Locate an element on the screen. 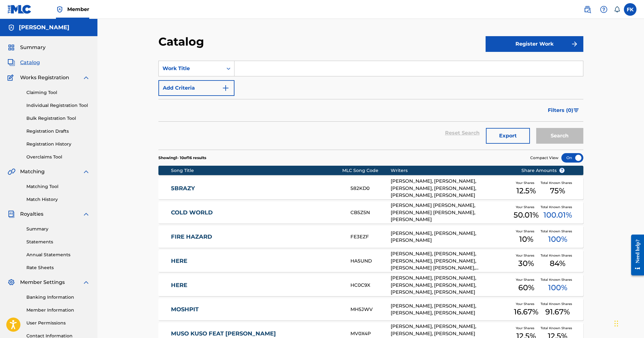  img: Top Rightsholder is located at coordinates (60, 10).